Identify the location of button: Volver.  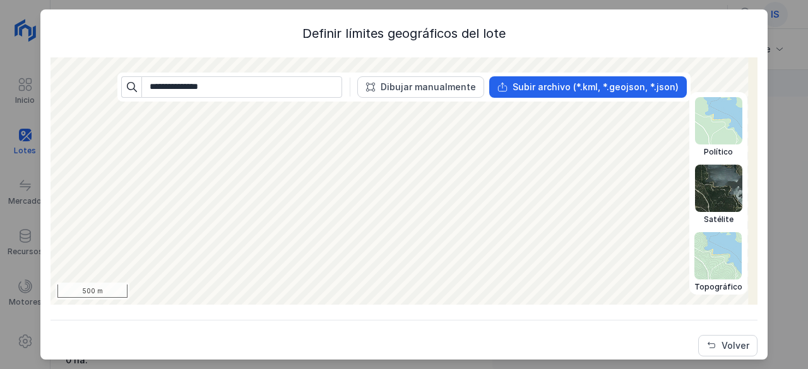
(728, 346).